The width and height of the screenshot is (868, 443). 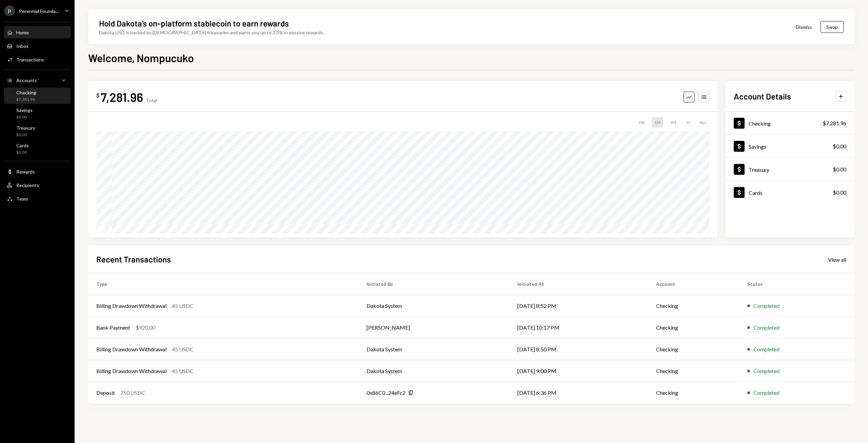 What do you see at coordinates (38, 185) in the screenshot?
I see `a: Recipients` at bounding box center [38, 185].